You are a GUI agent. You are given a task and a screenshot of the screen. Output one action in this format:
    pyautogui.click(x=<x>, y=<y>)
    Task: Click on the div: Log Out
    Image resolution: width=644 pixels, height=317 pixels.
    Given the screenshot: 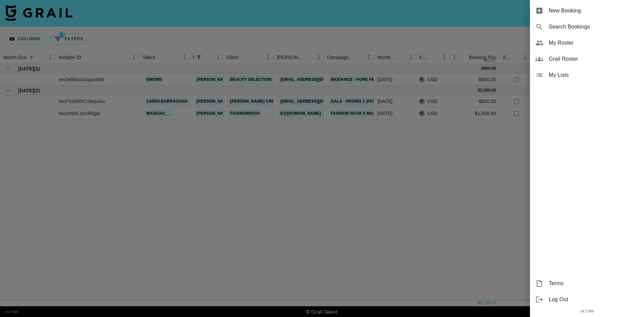 What is the action you would take?
    pyautogui.click(x=587, y=299)
    